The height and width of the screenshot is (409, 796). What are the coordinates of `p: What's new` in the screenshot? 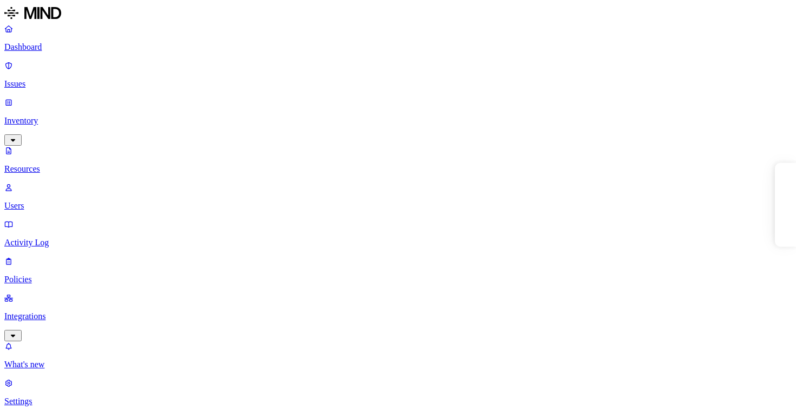 It's located at (398, 364).